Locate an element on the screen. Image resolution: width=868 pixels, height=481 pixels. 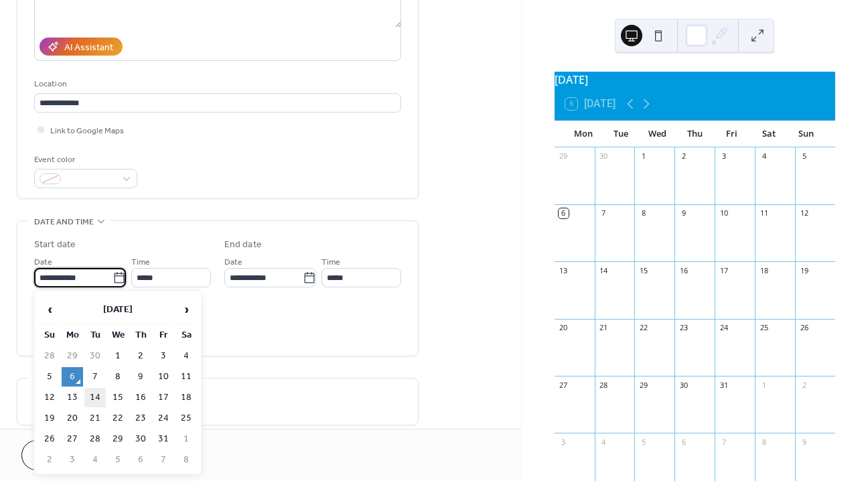
div: 28 is located at coordinates (603, 384).